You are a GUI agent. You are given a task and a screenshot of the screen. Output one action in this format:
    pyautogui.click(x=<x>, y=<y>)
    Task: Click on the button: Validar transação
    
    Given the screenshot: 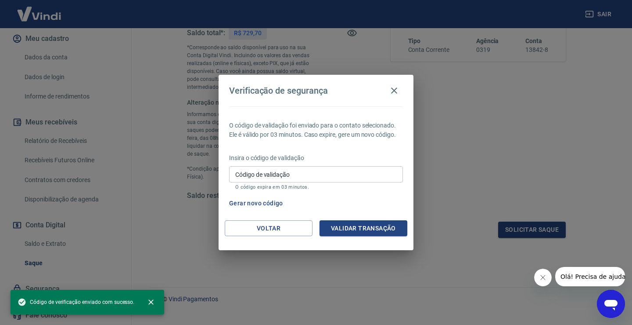 What is the action you would take?
    pyautogui.click(x=364, y=228)
    